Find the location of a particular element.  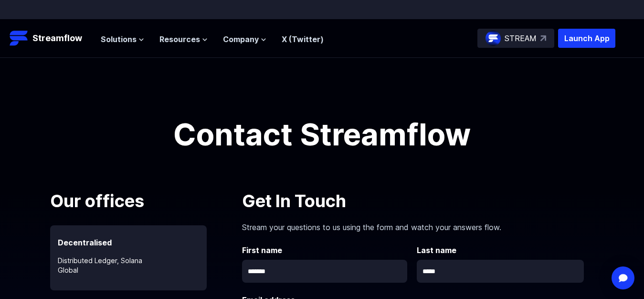

p: Distributed Ledger, Solana Global is located at coordinates (129, 262).